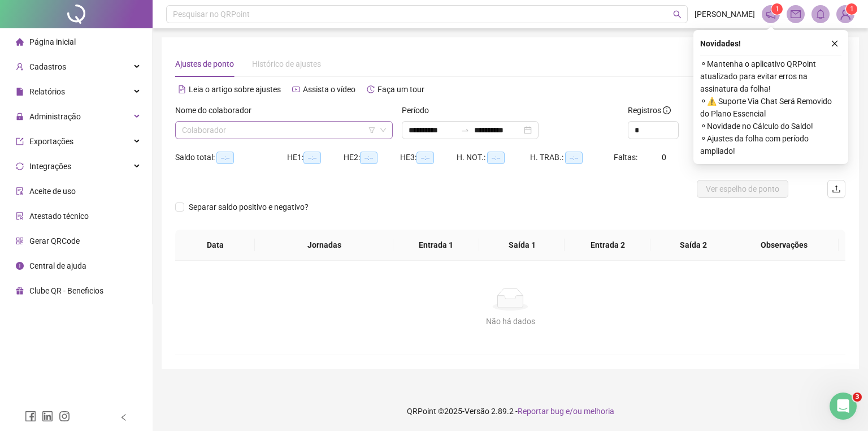 Image resolution: width=868 pixels, height=431 pixels. Describe the element at coordinates (124, 418) in the screenshot. I see `span: left` at that location.